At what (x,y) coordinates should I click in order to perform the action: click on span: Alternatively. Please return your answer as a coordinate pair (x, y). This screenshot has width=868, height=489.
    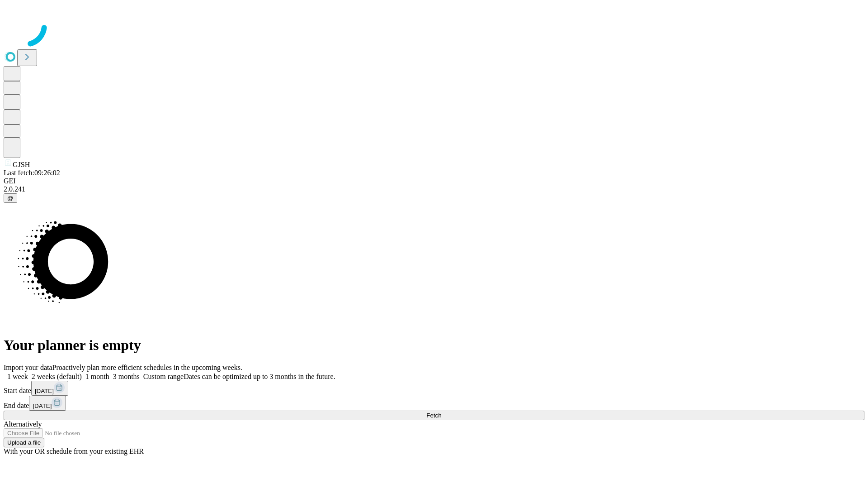
    Looking at the image, I should click on (23, 423).